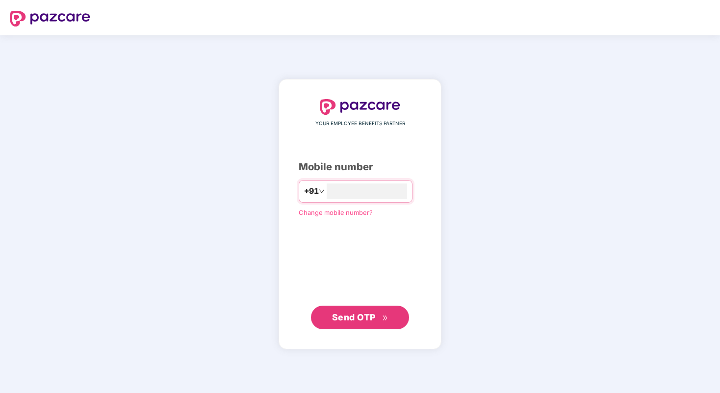 The width and height of the screenshot is (720, 393). Describe the element at coordinates (322, 191) in the screenshot. I see `span: down` at that location.